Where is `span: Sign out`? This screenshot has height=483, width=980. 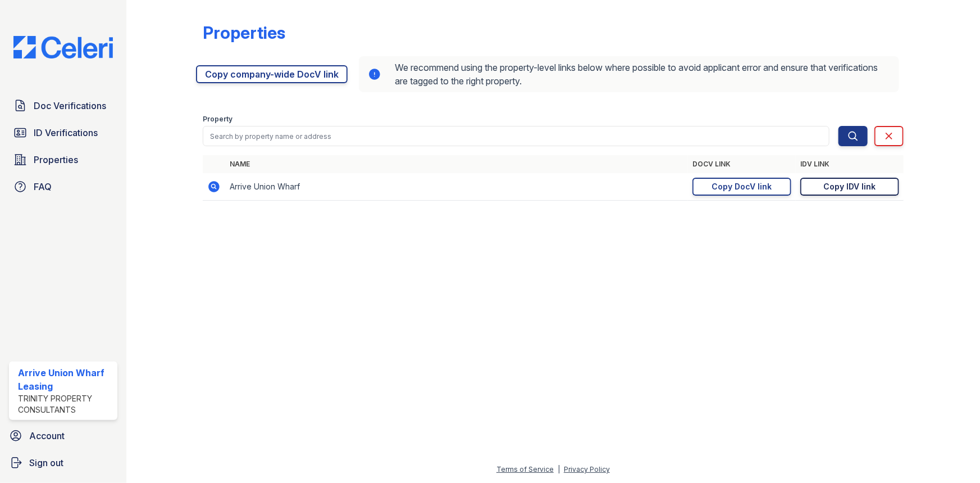 span: Sign out is located at coordinates (46, 463).